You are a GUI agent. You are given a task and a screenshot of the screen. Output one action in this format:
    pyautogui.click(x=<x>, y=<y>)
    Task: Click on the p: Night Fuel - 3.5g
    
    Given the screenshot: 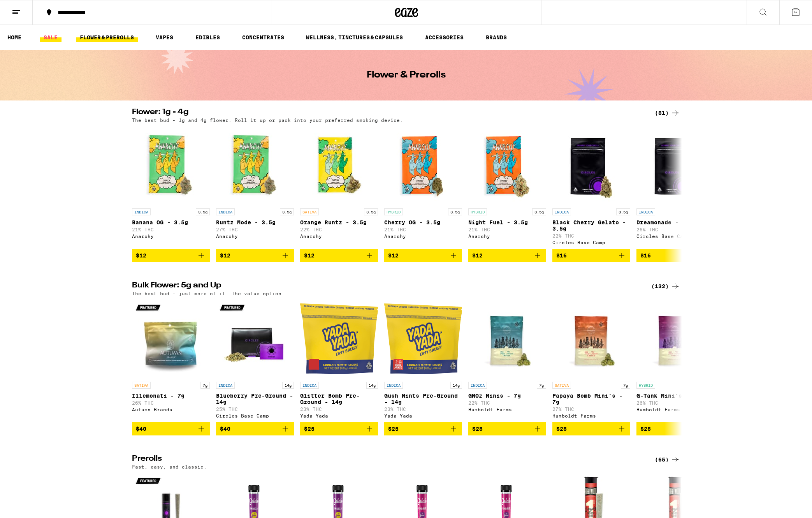 What is the action you would take?
    pyautogui.click(x=508, y=222)
    